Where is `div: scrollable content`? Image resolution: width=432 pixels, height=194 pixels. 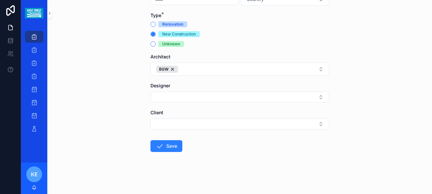
div: scrollable content is located at coordinates (34, 85).